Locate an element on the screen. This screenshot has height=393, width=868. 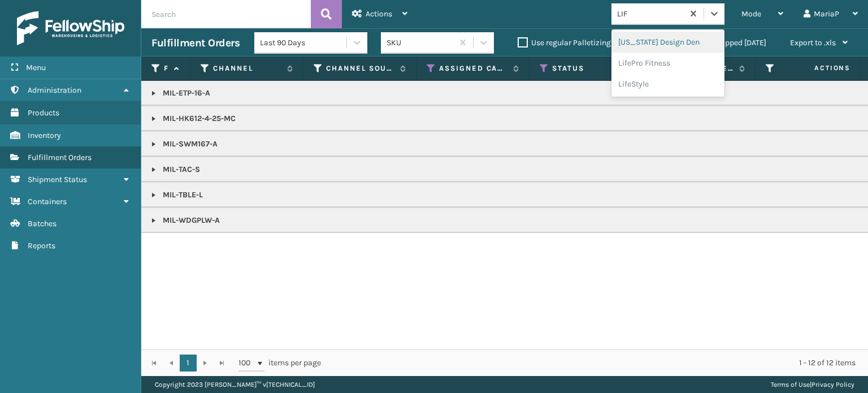
label: Use regular Palletizing mode is located at coordinates (575, 42).